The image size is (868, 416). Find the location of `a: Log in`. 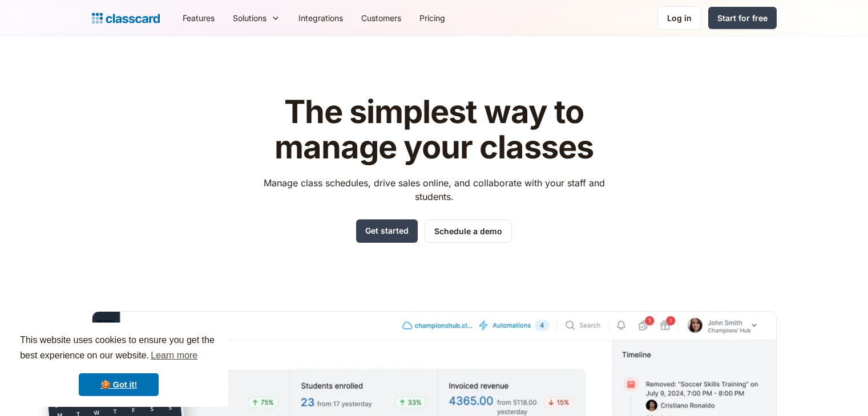

a: Log in is located at coordinates (679, 18).